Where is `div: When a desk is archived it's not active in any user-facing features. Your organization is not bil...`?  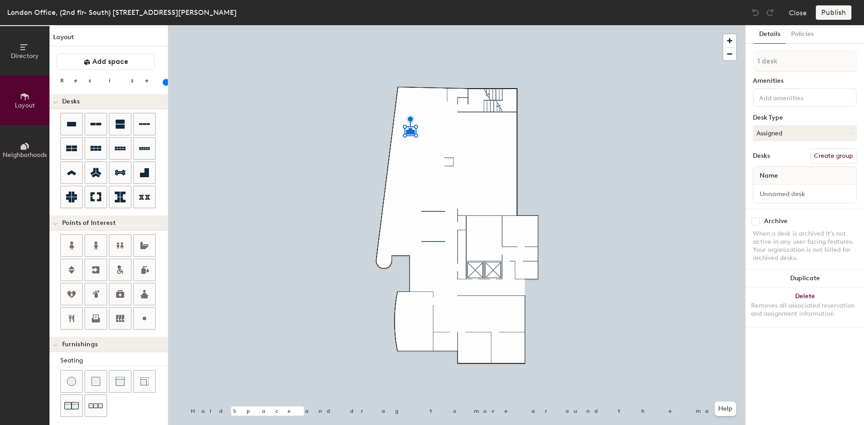
div: When a desk is archived it's not active in any user-facing features. Your organization is not bil... is located at coordinates (805, 246).